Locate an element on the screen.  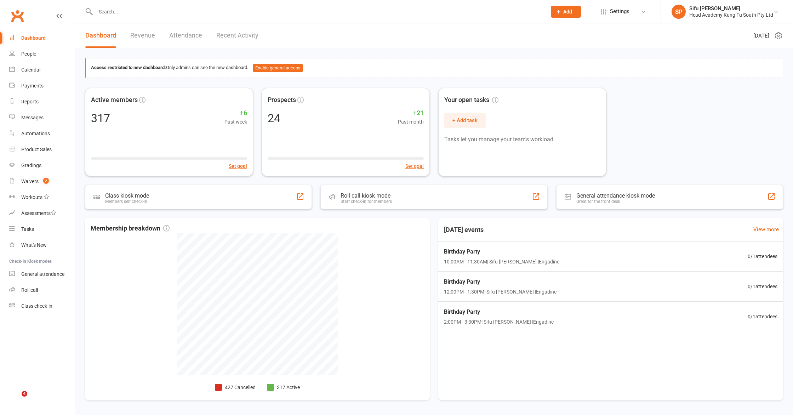
a: What's New is located at coordinates (42, 245).